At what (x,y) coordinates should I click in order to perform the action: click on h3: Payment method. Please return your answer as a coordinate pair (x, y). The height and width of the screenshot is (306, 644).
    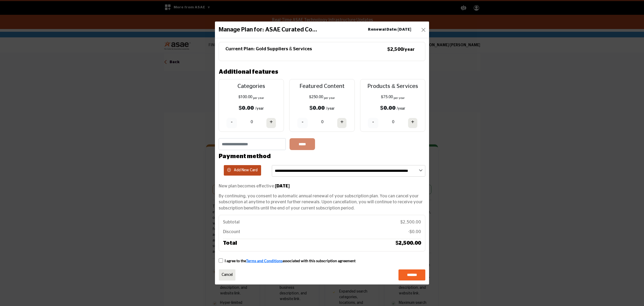
    Looking at the image, I should click on (245, 156).